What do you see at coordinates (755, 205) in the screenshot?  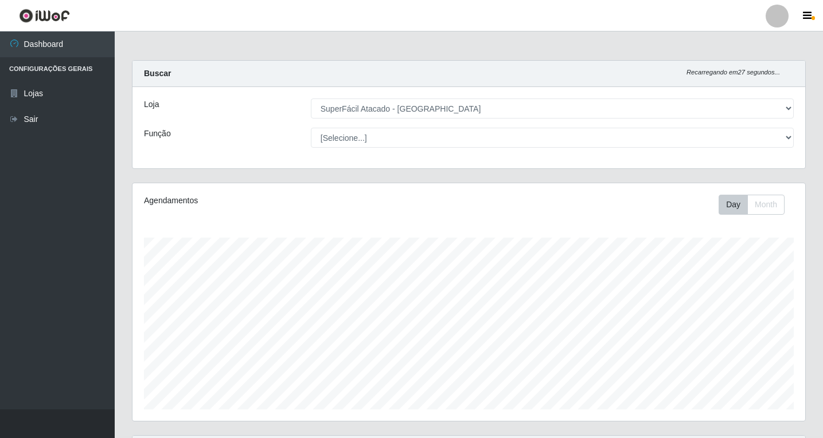 I see `div: Toolbar with button groups` at bounding box center [755, 205].